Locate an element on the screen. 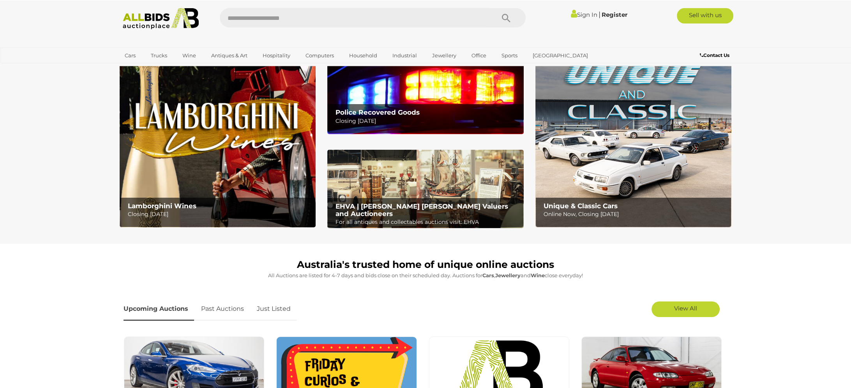 The height and width of the screenshot is (388, 851). a: Past Auctions is located at coordinates (222, 308).